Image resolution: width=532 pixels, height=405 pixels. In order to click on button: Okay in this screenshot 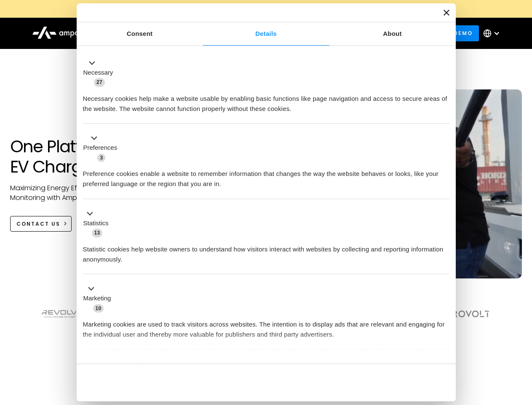, I will do `click(388, 382)`.